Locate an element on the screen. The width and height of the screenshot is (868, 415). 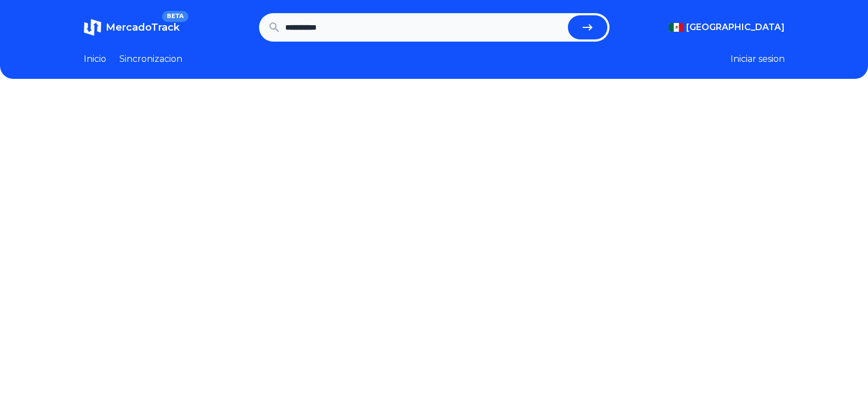
button: Iniciar sesion is located at coordinates (757, 59).